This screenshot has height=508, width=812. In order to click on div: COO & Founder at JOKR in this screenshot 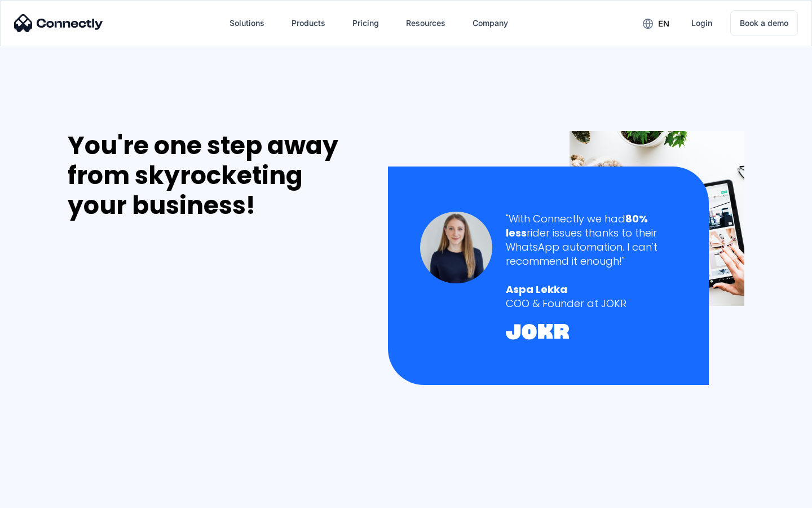, I will do `click(591, 302)`.